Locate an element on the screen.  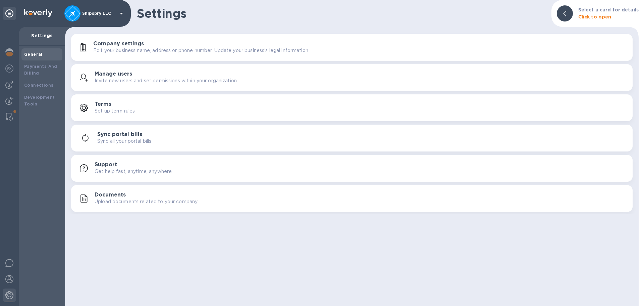
h3: Company settings is located at coordinates (119, 43).